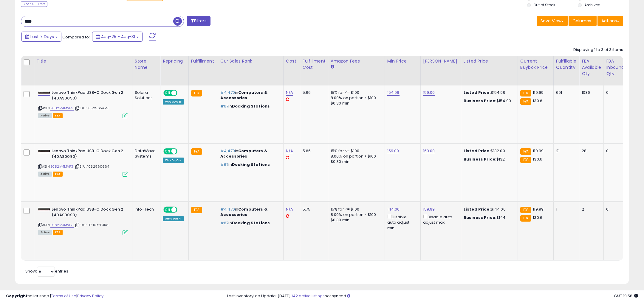 The height and width of the screenshot is (302, 644). I want to click on span: Computers & Accessories, so click(244, 95).